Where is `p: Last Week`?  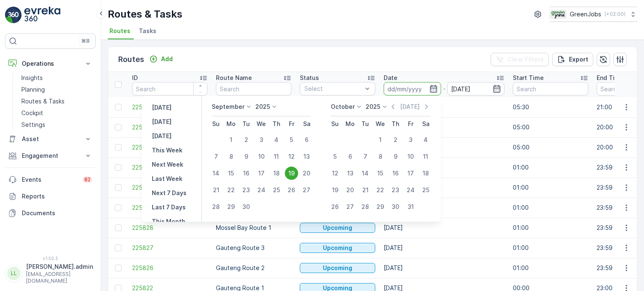 p: Last Week is located at coordinates (167, 179).